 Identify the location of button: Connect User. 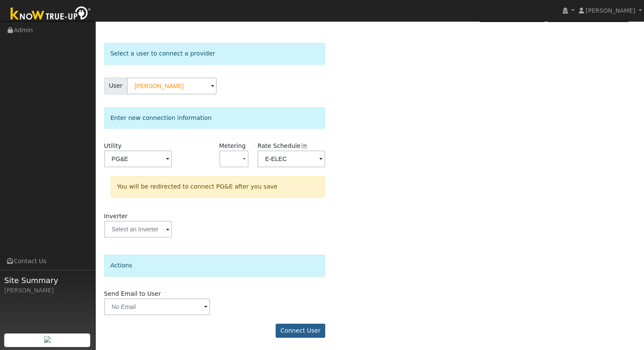
(300, 331).